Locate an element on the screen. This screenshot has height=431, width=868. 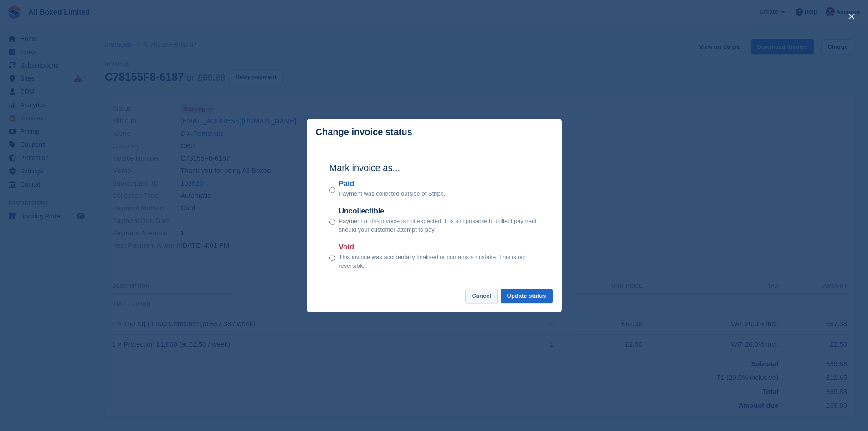
h2: Mark invoice as... is located at coordinates (434, 168).